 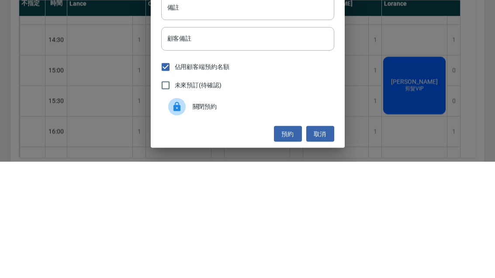 What do you see at coordinates (320, 250) in the screenshot?
I see `button: 取消` at bounding box center [320, 250].